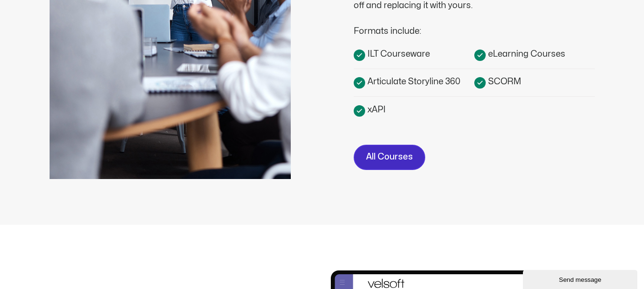  Describe the element at coordinates (413, 81) in the screenshot. I see `a: Articulate Storyline 360` at that location.